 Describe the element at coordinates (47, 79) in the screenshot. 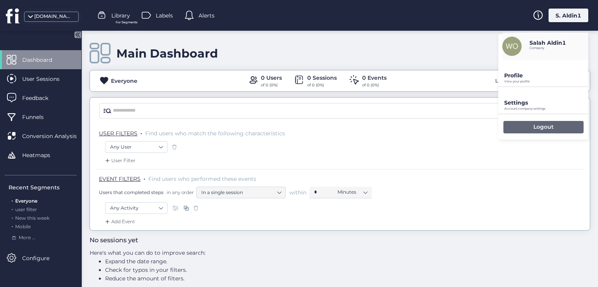

I see `span: User Sessions` at that location.